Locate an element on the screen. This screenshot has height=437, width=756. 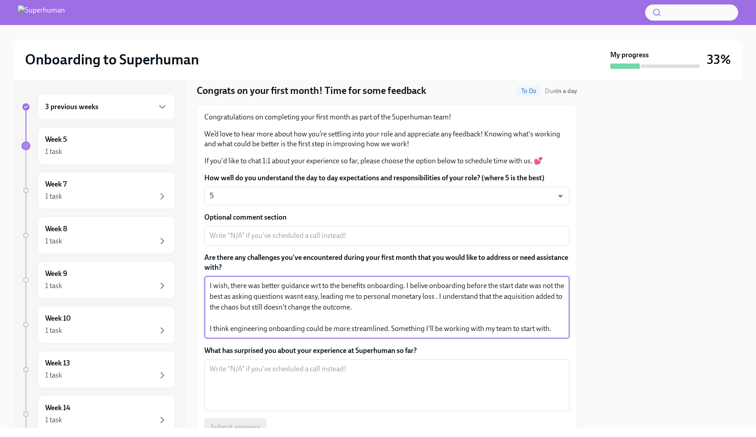
div: 5 is located at coordinates (387, 196).